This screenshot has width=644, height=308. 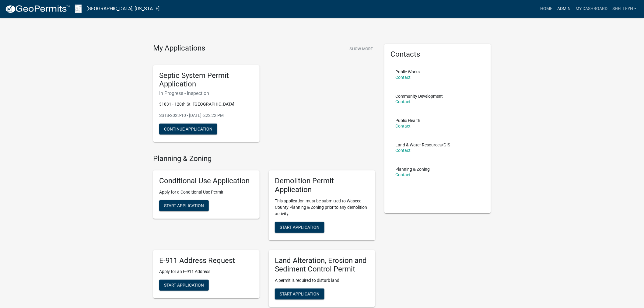 I want to click on p: Apply for an E-911 Address, so click(x=206, y=271).